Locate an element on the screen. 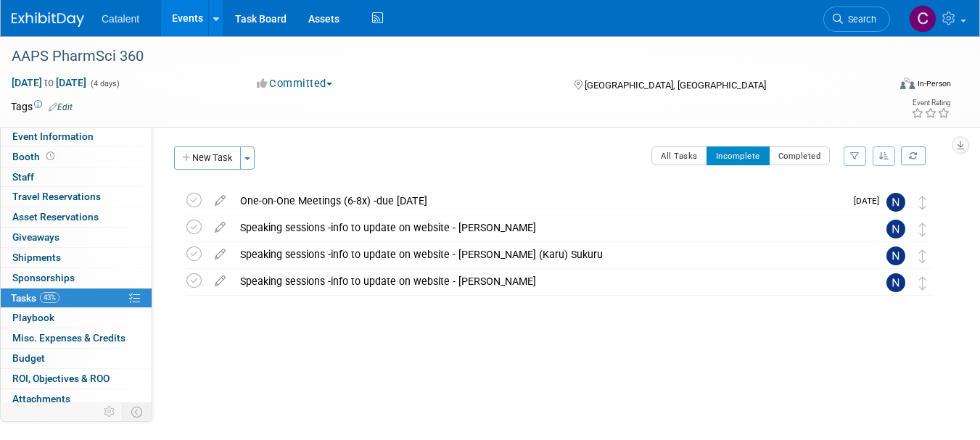 Image resolution: width=980 pixels, height=440 pixels. a: Misc. Expenses & Credits is located at coordinates (76, 338).